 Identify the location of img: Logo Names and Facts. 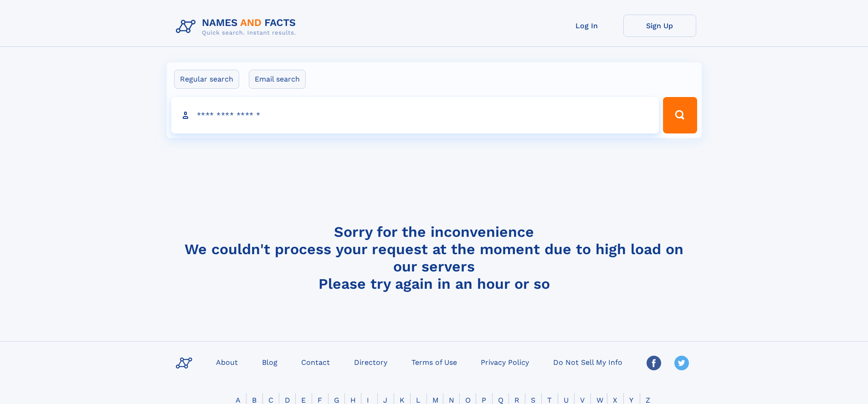
(238, 27).